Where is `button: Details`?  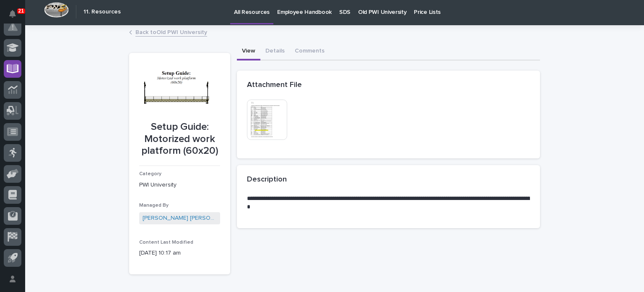 button: Details is located at coordinates (275, 52).